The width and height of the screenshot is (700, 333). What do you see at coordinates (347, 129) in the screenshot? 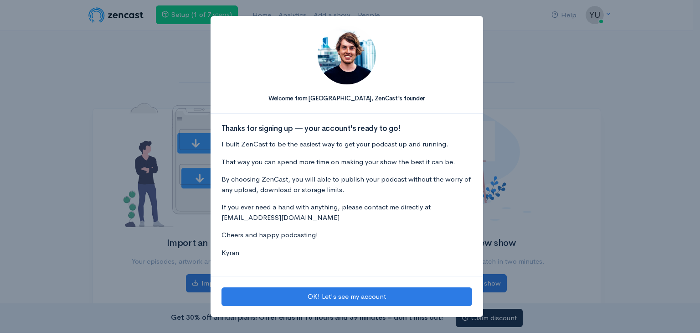
I see `h3: Thanks for signing up — your account's ready to go!` at bounding box center [347, 129].